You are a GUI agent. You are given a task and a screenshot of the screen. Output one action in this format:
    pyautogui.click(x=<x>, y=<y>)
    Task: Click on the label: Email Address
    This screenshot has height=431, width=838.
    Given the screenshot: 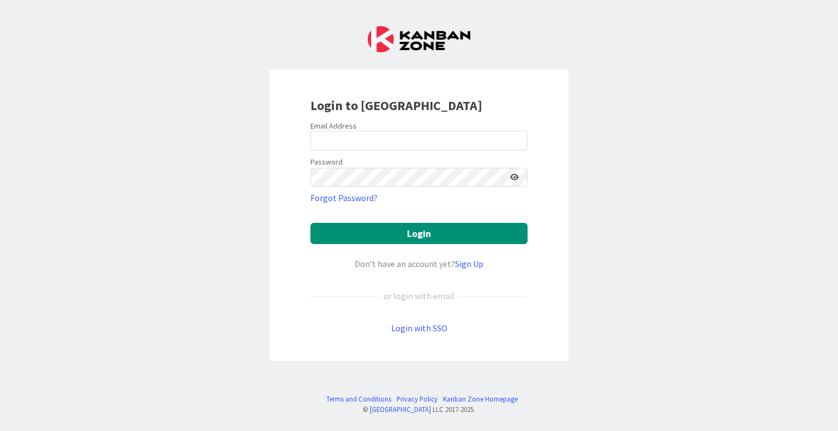 What is the action you would take?
    pyautogui.click(x=333, y=126)
    